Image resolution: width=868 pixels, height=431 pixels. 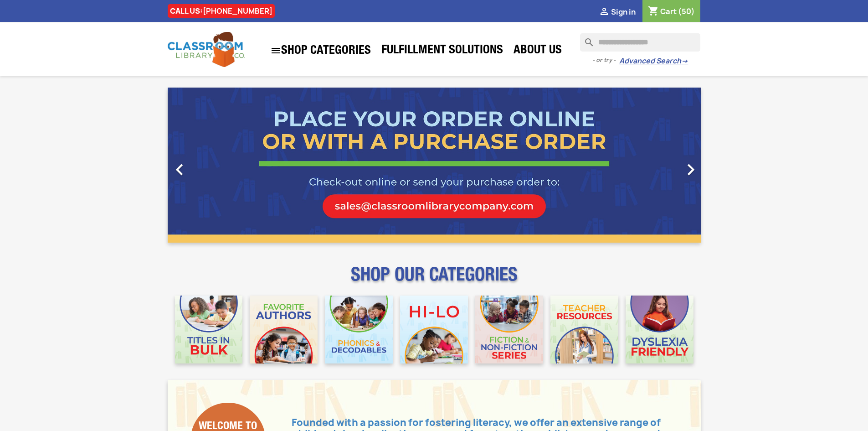 I want to click on div: CALL US:, so click(x=221, y=11).